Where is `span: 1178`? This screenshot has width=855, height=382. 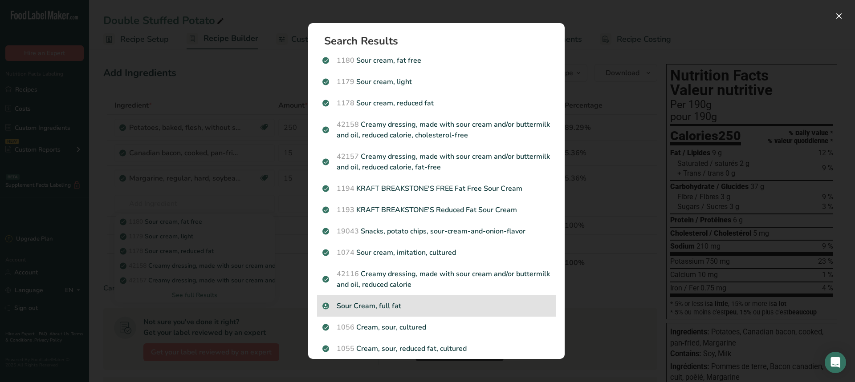
span: 1178 is located at coordinates (345, 103).